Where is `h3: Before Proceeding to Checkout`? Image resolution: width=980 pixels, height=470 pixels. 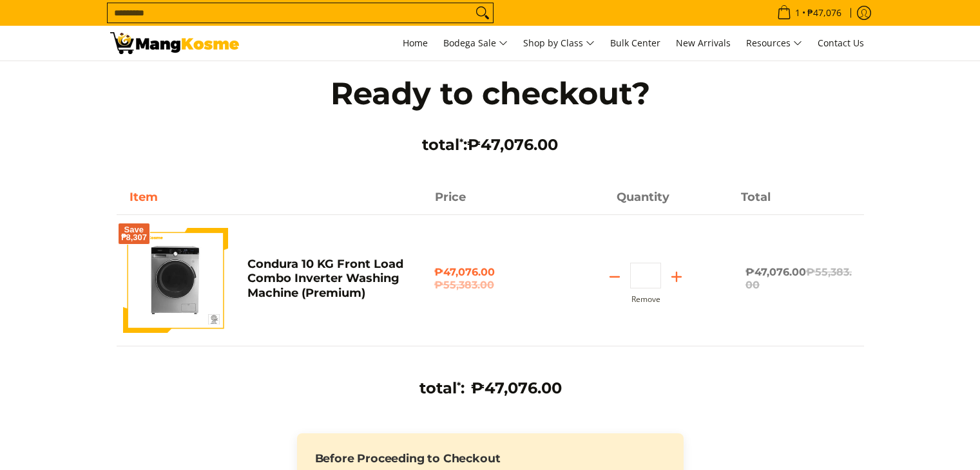 h3: Before Proceeding to Checkout is located at coordinates (490, 458).